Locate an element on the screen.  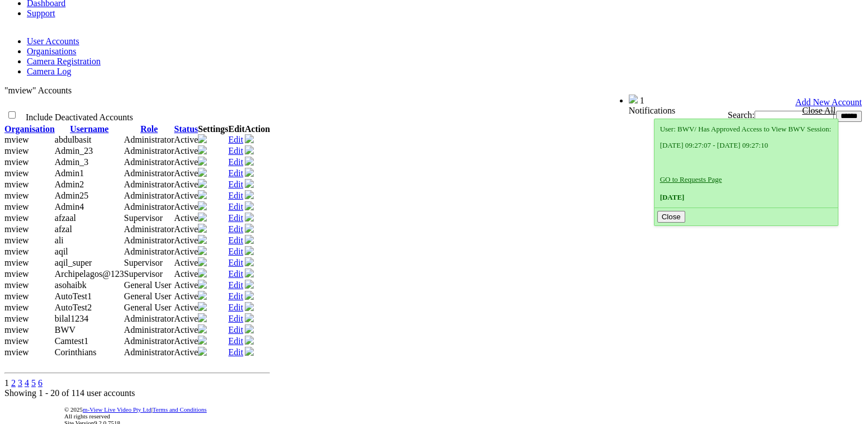
span: Camtest1 is located at coordinates (72, 341).